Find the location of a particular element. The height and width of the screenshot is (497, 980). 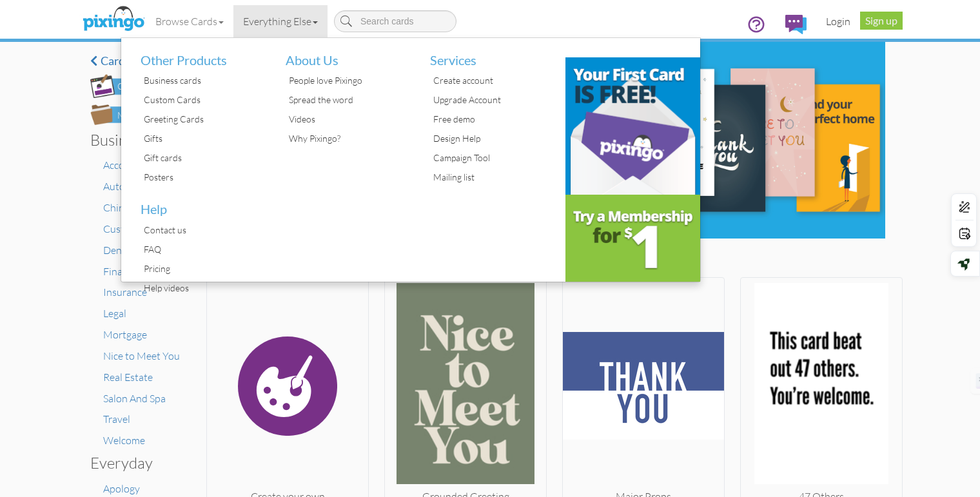

a: Financial Advisor is located at coordinates (141, 271).